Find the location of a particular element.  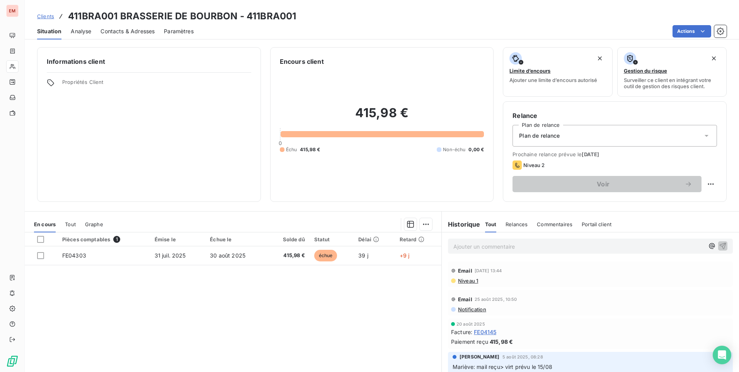

a: Clients is located at coordinates (46, 16).